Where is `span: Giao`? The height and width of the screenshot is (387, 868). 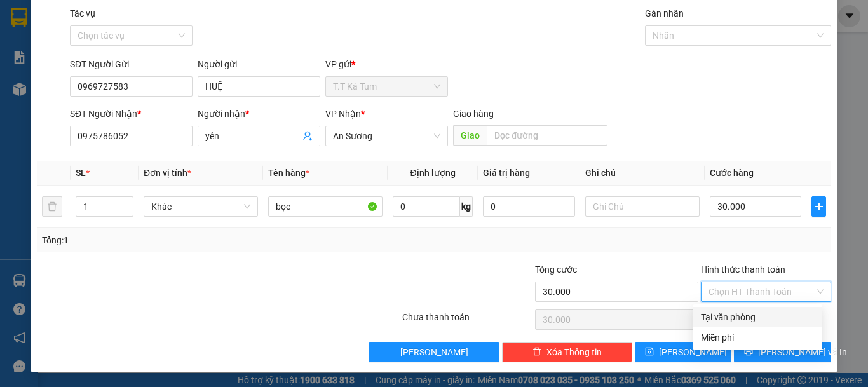
span: Giao is located at coordinates (470, 136).